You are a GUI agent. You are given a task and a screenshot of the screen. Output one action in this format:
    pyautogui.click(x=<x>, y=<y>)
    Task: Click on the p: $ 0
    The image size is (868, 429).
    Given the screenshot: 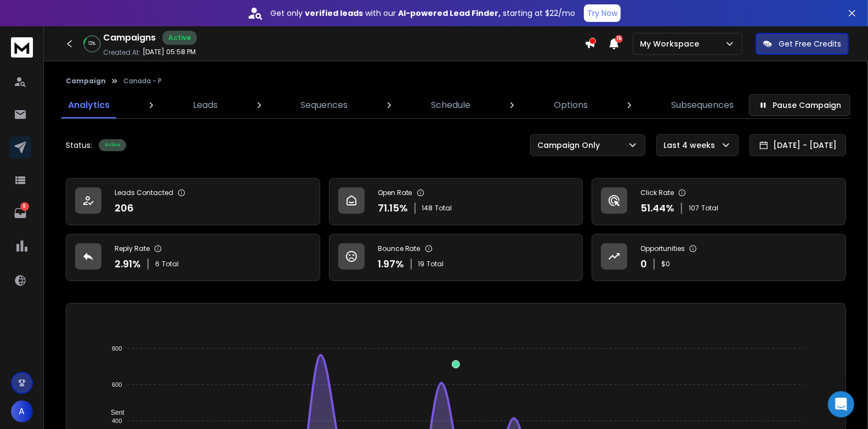 What is the action you would take?
    pyautogui.click(x=666, y=264)
    